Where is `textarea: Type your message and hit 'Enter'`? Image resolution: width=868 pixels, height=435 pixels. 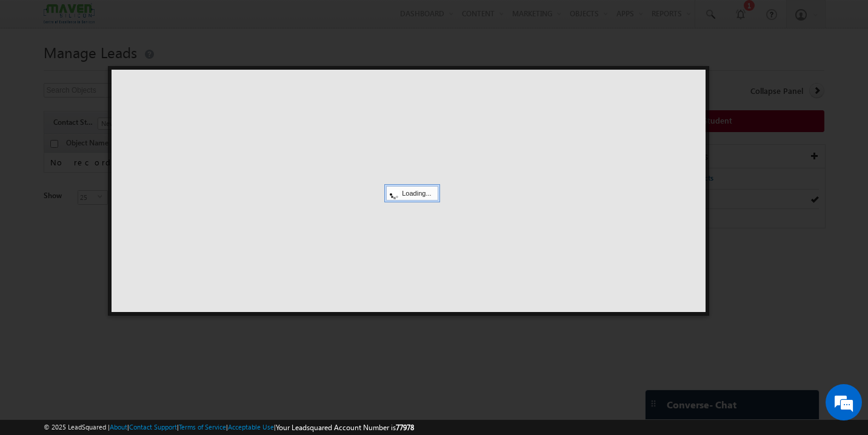 textarea: Type your message and hit 'Enter' is located at coordinates (118, 222).